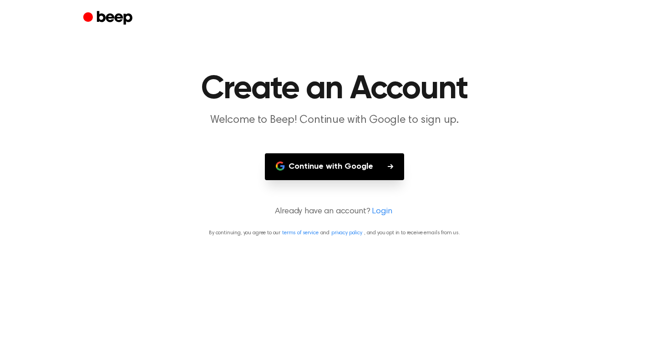 This screenshot has width=669, height=363. Describe the element at coordinates (335, 167) in the screenshot. I see `button: Continue with Google` at that location.